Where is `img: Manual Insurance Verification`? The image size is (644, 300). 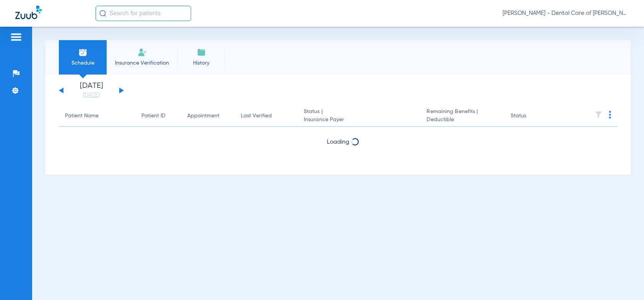
img: Manual Insurance Verification is located at coordinates (142, 52).